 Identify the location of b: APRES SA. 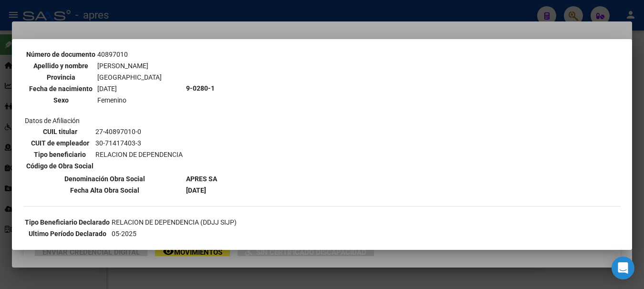
(201, 179).